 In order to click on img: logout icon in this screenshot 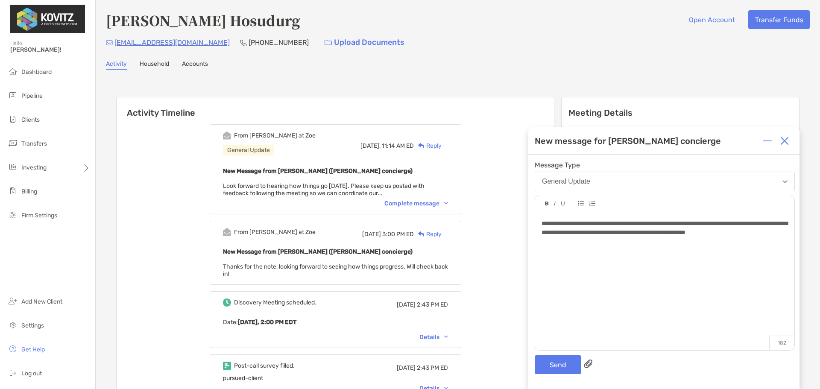, I will do `click(13, 373)`.